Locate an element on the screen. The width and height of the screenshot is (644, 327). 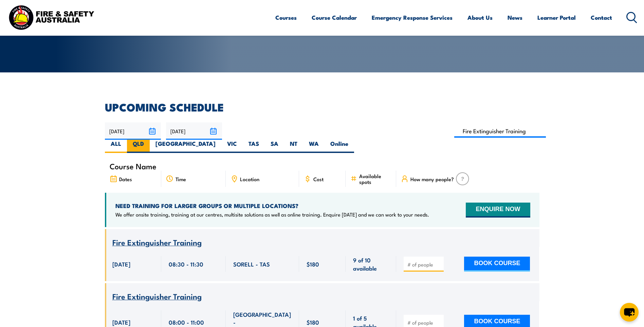
label: SA is located at coordinates (274, 146).